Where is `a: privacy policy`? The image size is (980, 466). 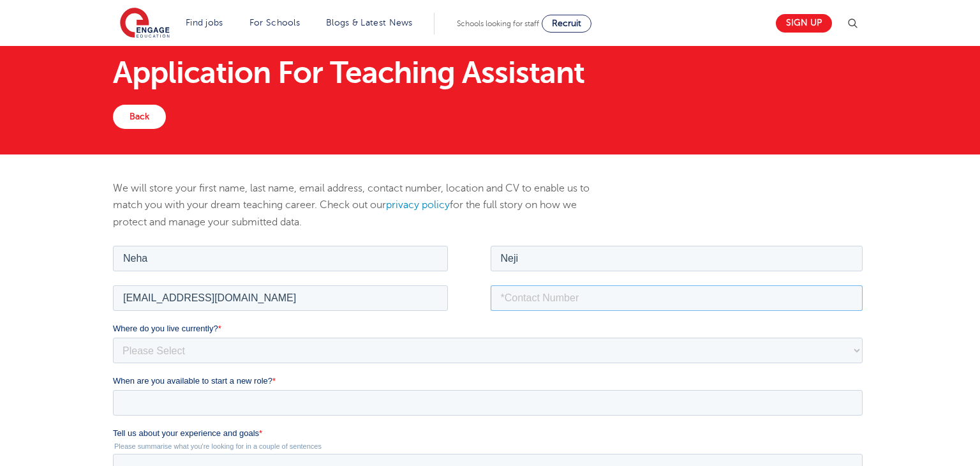
a: privacy policy is located at coordinates (418, 205).